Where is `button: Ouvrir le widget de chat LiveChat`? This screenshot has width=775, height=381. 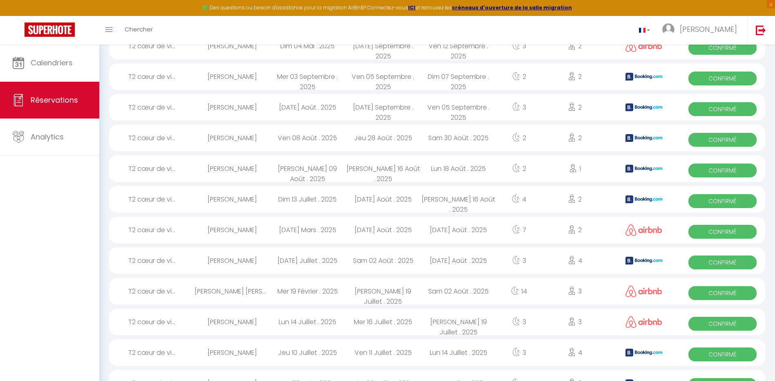 button: Ouvrir le widget de chat LiveChat is located at coordinates (19, 16).